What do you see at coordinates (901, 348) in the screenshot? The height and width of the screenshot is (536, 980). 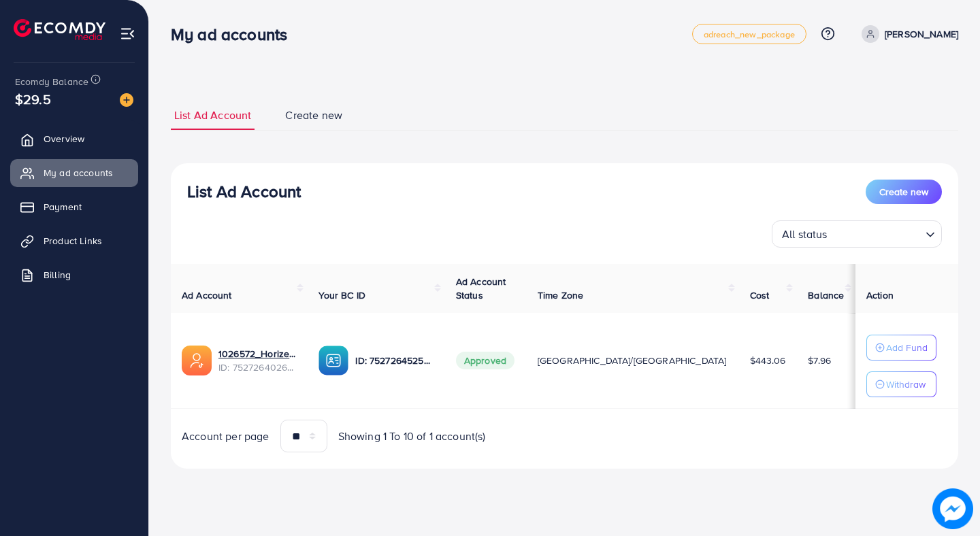 I see `button: Add Fund` at bounding box center [901, 348].